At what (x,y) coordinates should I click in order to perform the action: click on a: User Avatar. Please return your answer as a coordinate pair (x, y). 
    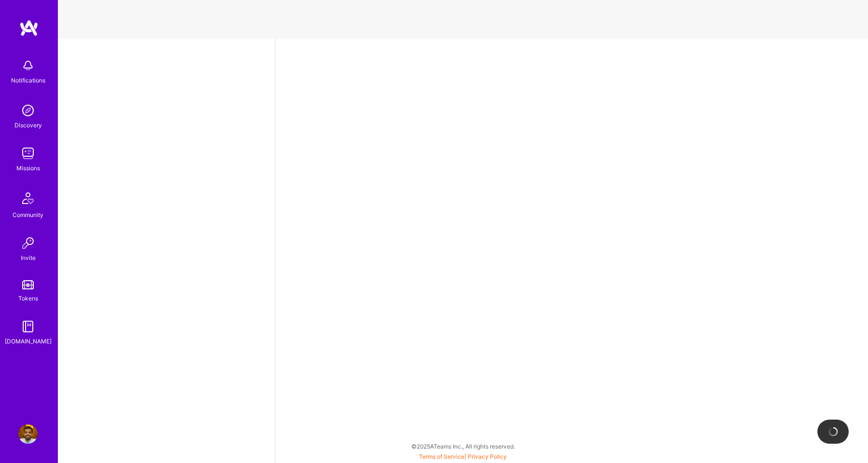
    Looking at the image, I should click on (28, 434).